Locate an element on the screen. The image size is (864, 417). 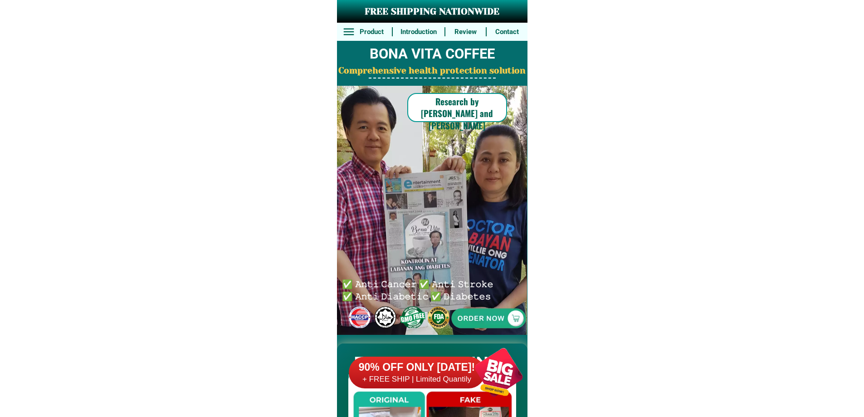
h6: ✅ 𝙰𝚗𝚝𝚒 𝙲𝚊𝚗𝚌𝚎𝚛 ✅ 𝙰𝚗𝚝𝚒 𝚂𝚝𝚛𝚘𝚔𝚎 ✅ 𝙰𝚗𝚝𝚒 𝙳𝚒𝚊𝚋𝚎𝚝𝚒𝚌 ✅ 𝙳𝚒𝚊𝚋𝚎𝚝𝚎𝚜 is located at coordinates (420, 289).